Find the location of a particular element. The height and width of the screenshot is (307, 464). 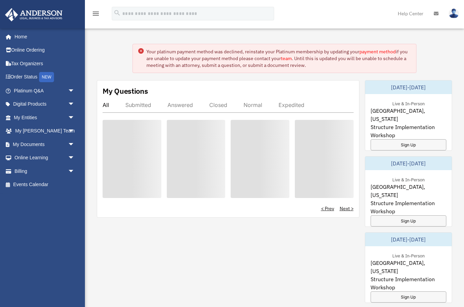

a: My Entitiesarrow_drop_down is located at coordinates (45, 118).